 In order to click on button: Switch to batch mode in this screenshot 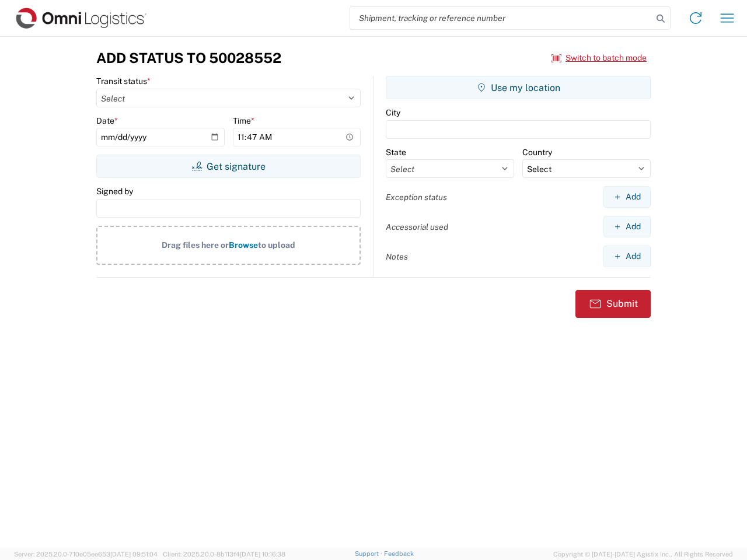, I will do `click(598, 58)`.